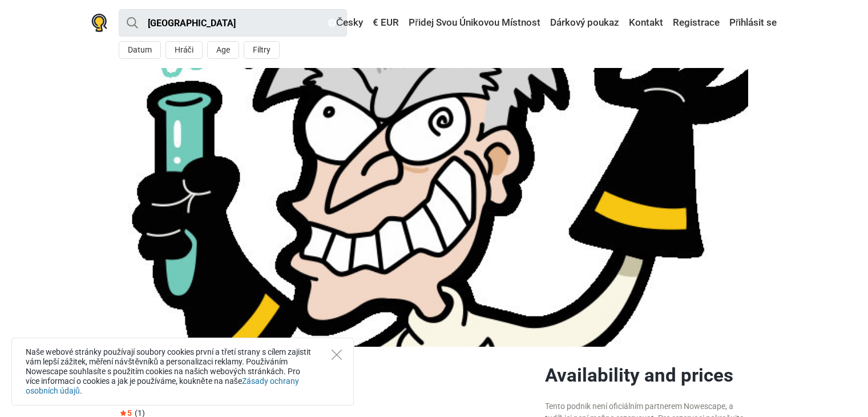 Image resolution: width=868 pixels, height=417 pixels. What do you see at coordinates (585, 23) in the screenshot?
I see `a: Dárkový poukaz` at bounding box center [585, 23].